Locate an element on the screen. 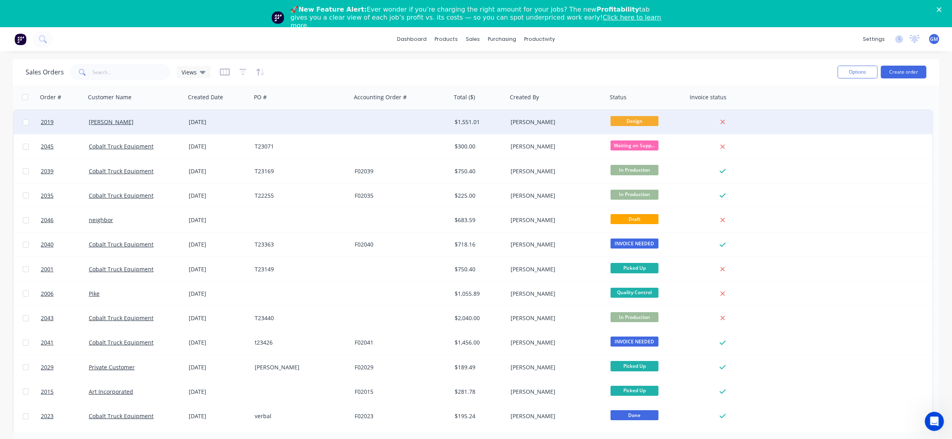  div: T23363 is located at coordinates (299, 244).